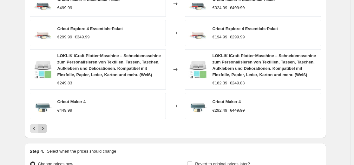 The image size is (354, 165). What do you see at coordinates (38, 129) in the screenshot?
I see `nav: Pagination` at bounding box center [38, 129].